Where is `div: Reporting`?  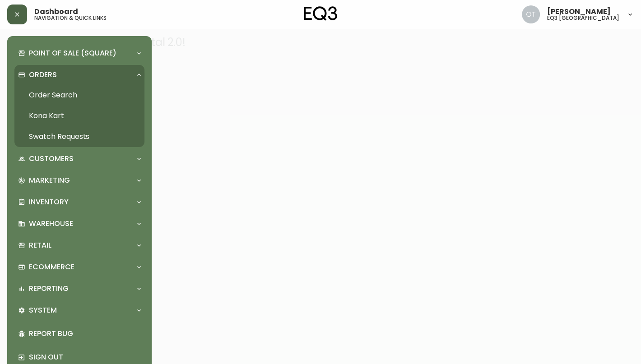 div: Reporting is located at coordinates (79, 289).